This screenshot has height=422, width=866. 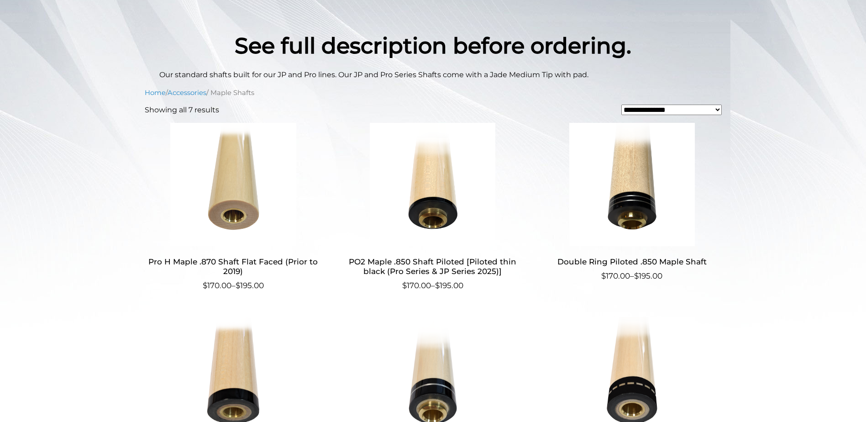 I want to click on a: Pro H Maple .870 Shaft Flat Faced (Prior to 2019) $170.00–$195.00, so click(x=233, y=207).